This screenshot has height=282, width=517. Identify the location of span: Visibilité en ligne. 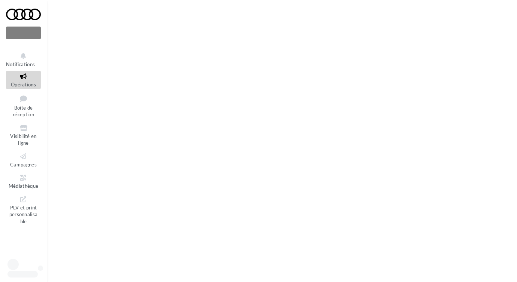
(23, 140).